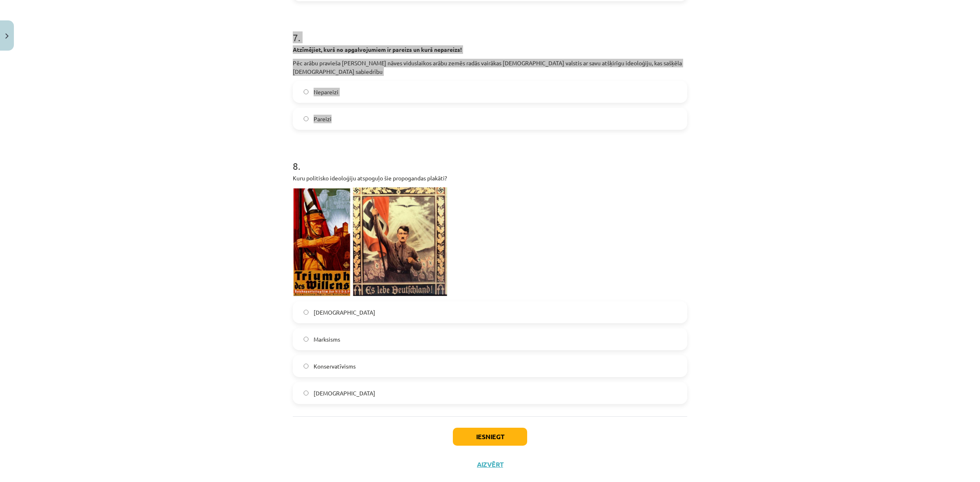 This screenshot has width=980, height=482. I want to click on h1: 8 ., so click(490, 159).